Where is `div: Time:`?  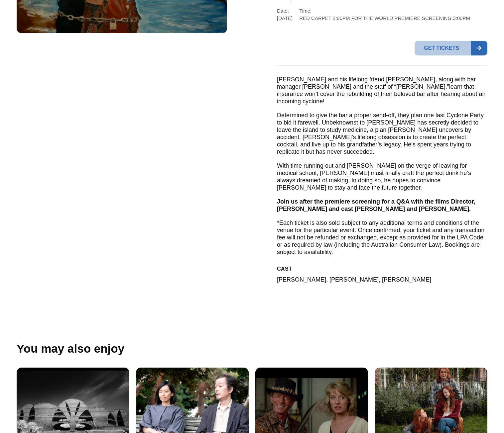 div: Time: is located at coordinates (385, 16).